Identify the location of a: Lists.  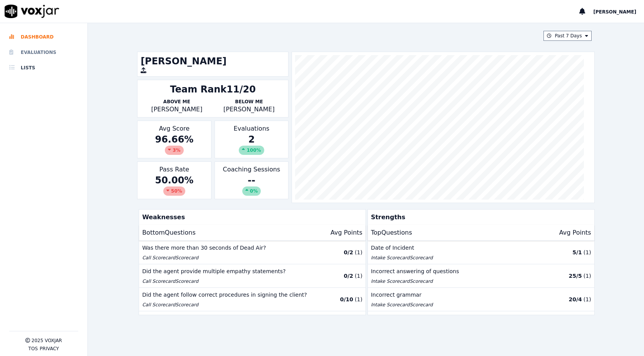
(44, 68).